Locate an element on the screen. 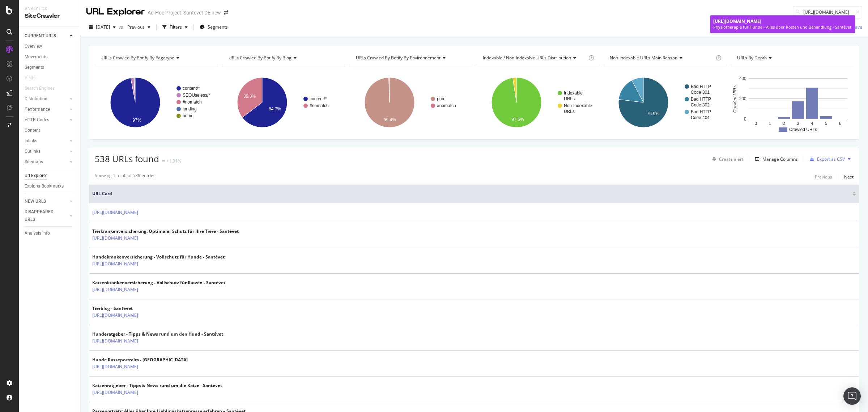  text: 35.3% is located at coordinates (250, 96).